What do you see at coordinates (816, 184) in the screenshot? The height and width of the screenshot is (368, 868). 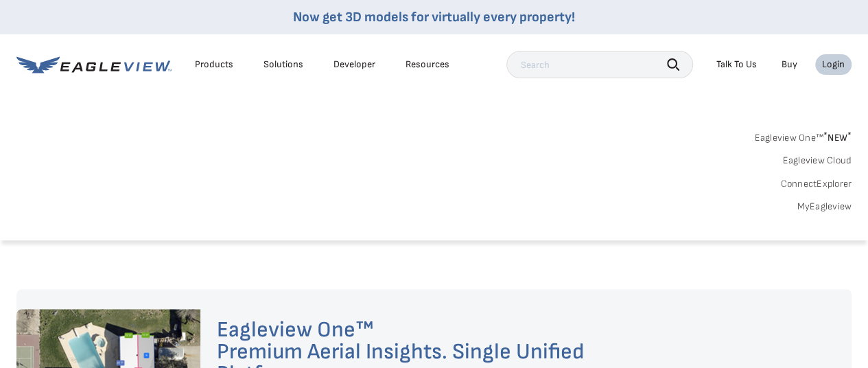 I see `a: ConnectExplorer` at bounding box center [816, 184].